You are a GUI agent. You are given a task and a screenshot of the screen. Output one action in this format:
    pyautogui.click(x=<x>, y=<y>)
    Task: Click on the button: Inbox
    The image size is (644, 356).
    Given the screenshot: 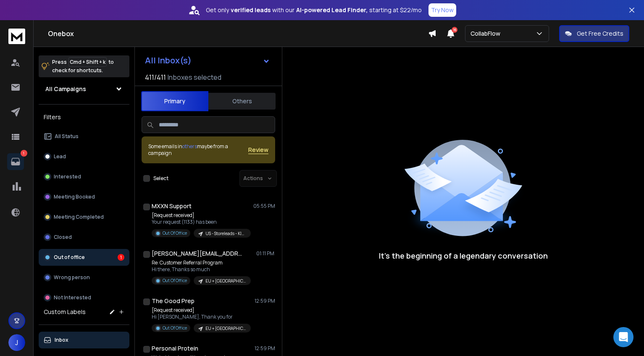 What is the action you would take?
    pyautogui.click(x=84, y=340)
    